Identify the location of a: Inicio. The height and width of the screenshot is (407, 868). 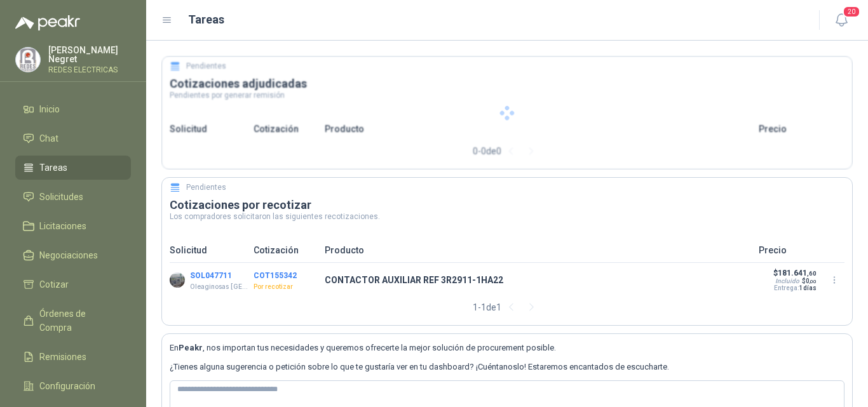
(73, 109).